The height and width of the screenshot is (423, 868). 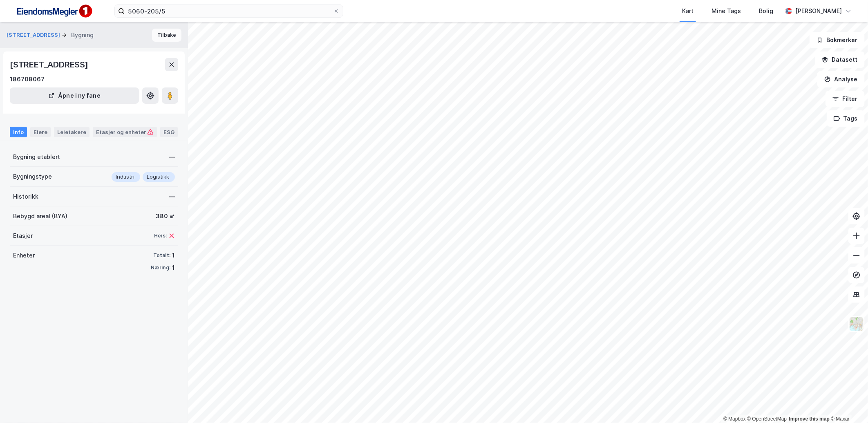 I want to click on div: Etasjer, so click(x=23, y=236).